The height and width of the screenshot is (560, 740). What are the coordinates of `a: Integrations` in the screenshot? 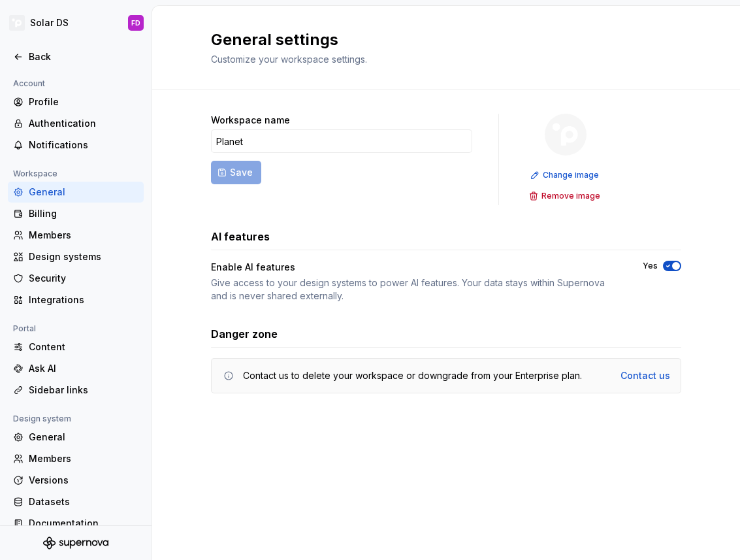 It's located at (76, 300).